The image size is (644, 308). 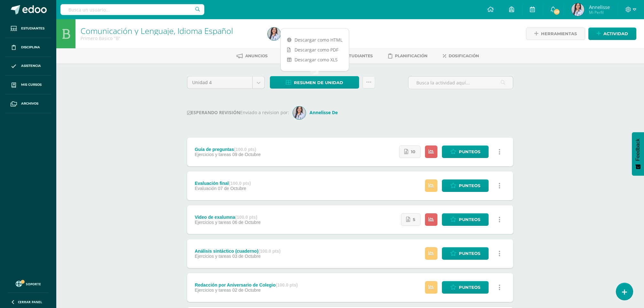 What do you see at coordinates (34, 284) in the screenshot?
I see `span: Soporte` at bounding box center [34, 284].